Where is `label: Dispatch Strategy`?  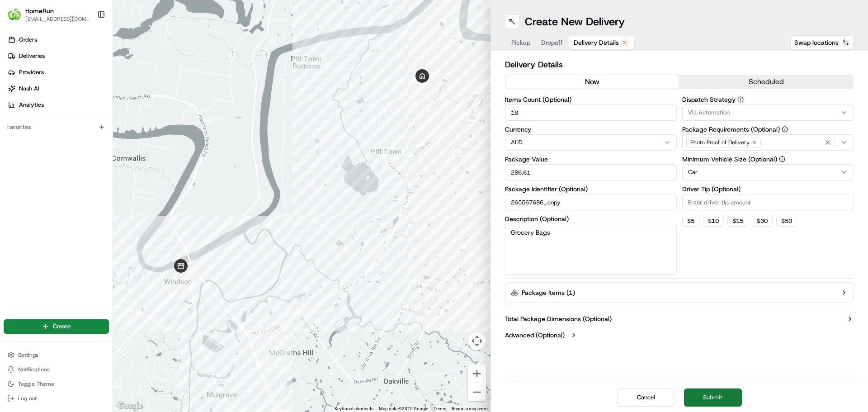
label: Dispatch Strategy is located at coordinates (768, 100).